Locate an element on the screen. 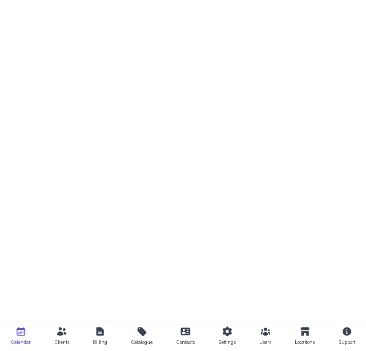 This screenshot has width=366, height=351. div: Catalogue is located at coordinates (141, 342).